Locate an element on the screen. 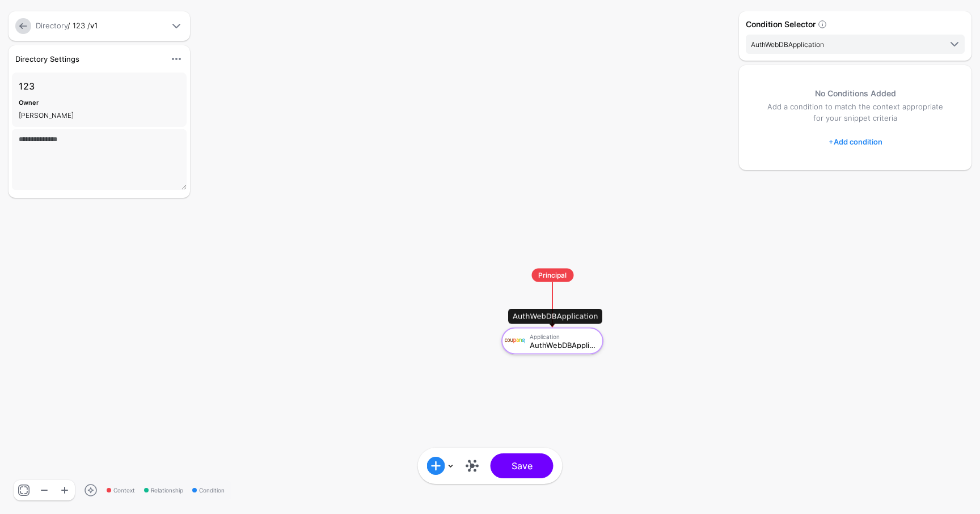 This screenshot has width=980, height=514. span: Relationship is located at coordinates (164, 491).